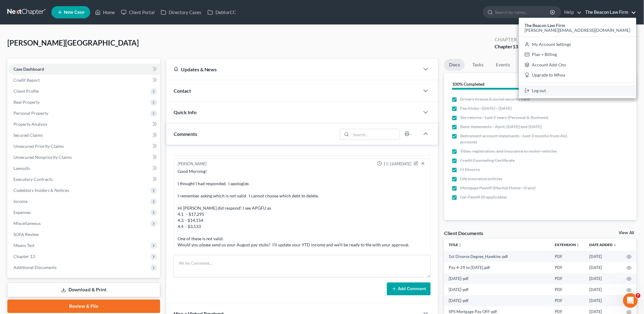 The height and width of the screenshot is (314, 644). What do you see at coordinates (627, 233) in the screenshot?
I see `a: View All` at bounding box center [627, 233].